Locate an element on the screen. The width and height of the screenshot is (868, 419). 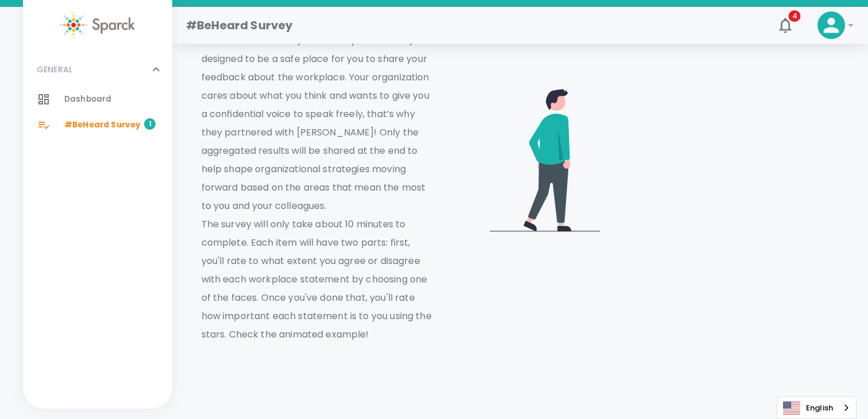
img: Sparck logo is located at coordinates (97, 25).